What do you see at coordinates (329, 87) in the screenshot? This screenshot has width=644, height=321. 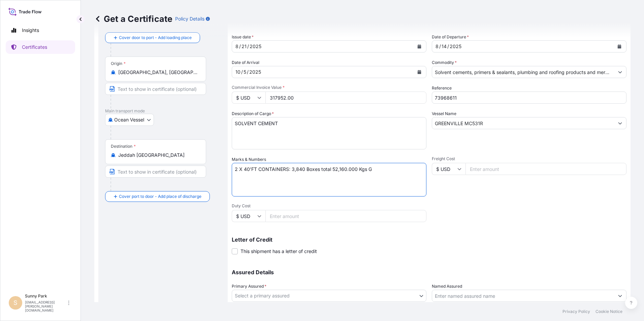 I see `span: Commercial Invoice Value` at bounding box center [329, 87].